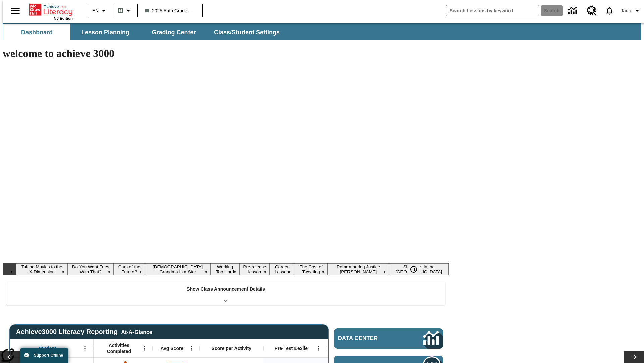 This screenshot has width=644, height=363. Describe the element at coordinates (136, 332) in the screenshot. I see `div: At-A-Glance` at that location.